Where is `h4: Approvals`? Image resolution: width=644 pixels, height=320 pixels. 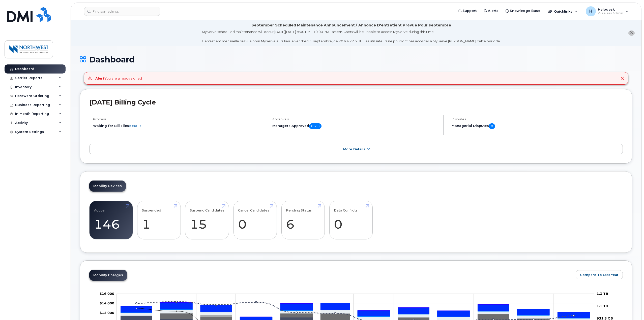
h4: Approvals is located at coordinates (356, 119).